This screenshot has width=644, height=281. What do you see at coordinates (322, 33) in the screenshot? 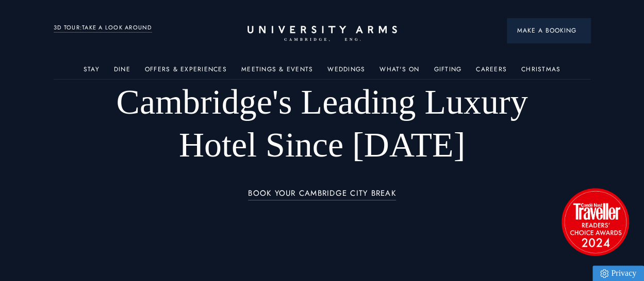
I see `a: Home` at bounding box center [322, 33].